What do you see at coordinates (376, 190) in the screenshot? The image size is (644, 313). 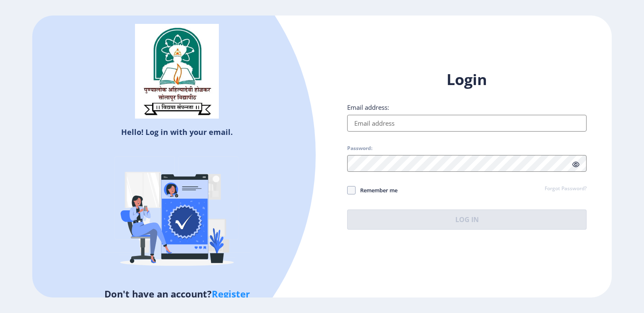 I see `span: Remember me` at bounding box center [376, 190].